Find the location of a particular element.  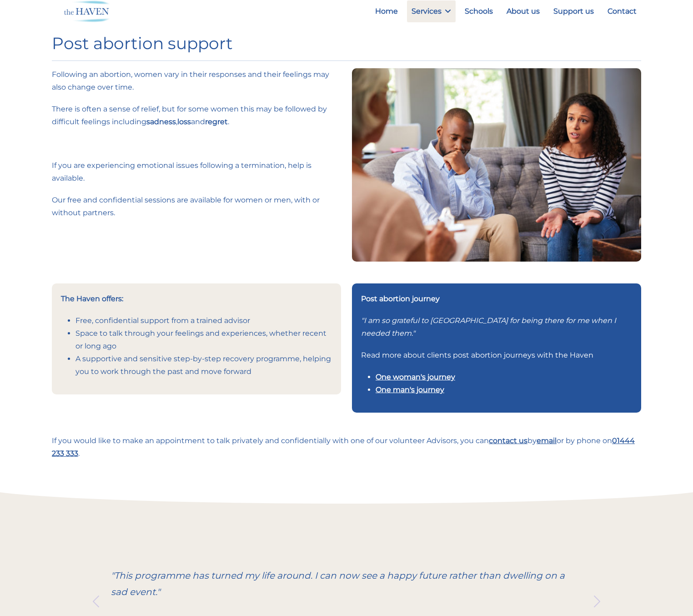

p: If you are experiencing emotional issues following a termination, help is available. is located at coordinates (196, 172).